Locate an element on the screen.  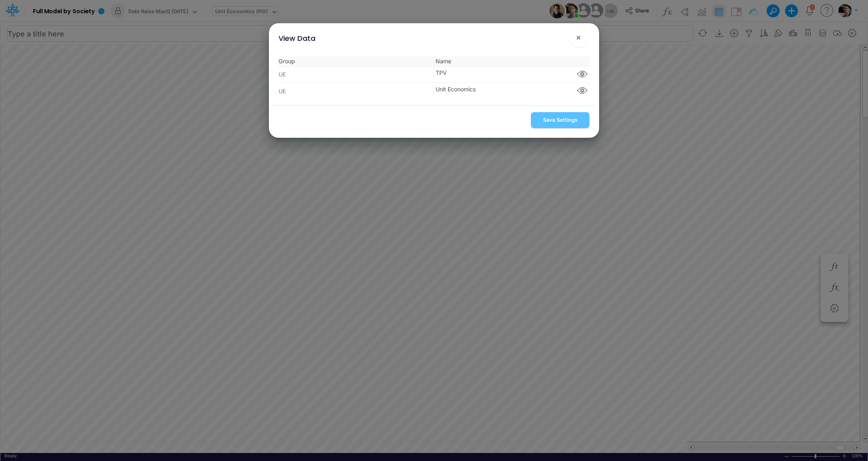
span: TPV is located at coordinates (512, 74).